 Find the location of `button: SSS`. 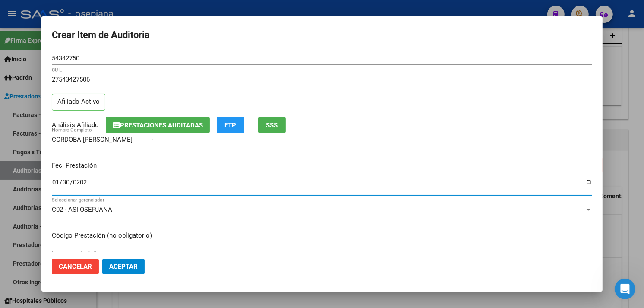

button: SSS is located at coordinates (272, 125).